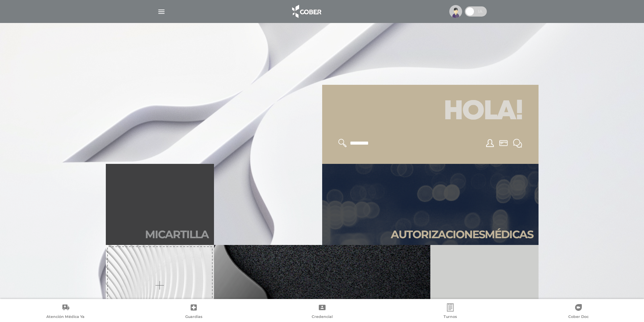 The height and width of the screenshot is (322, 644). Describe the element at coordinates (578, 317) in the screenshot. I see `span: Cober Doc` at that location.